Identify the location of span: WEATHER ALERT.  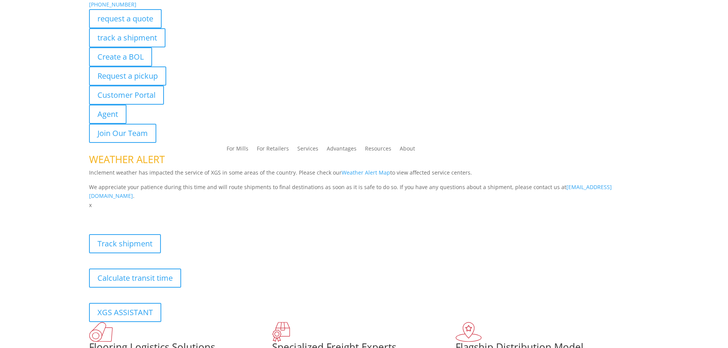
(127, 159).